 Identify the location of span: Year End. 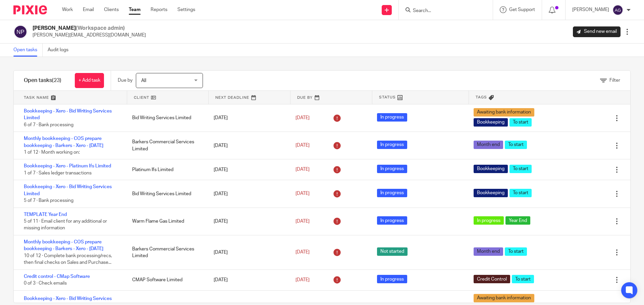
(518, 221).